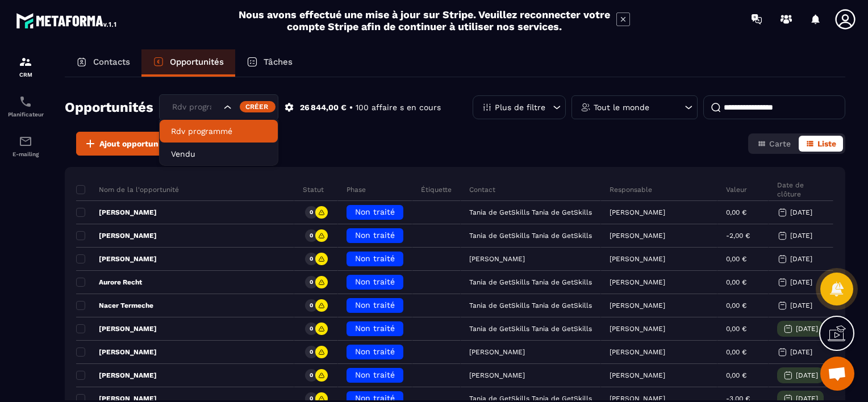  I want to click on p: Planificateur, so click(26, 114).